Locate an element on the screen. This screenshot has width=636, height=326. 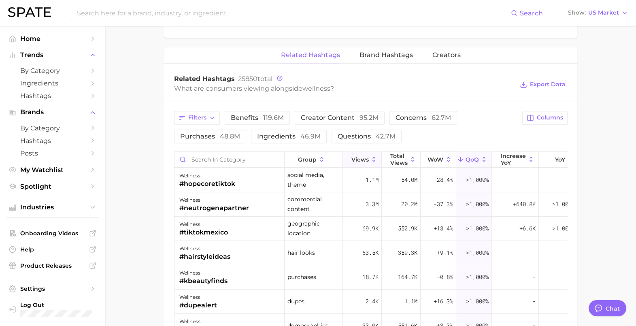
button: Brands is located at coordinates (53, 112).